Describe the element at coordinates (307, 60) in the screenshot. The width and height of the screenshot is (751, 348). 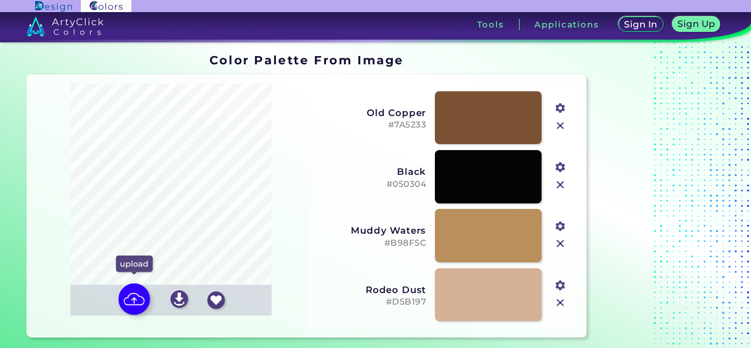
I see `h1: Color Palette From Image` at that location.